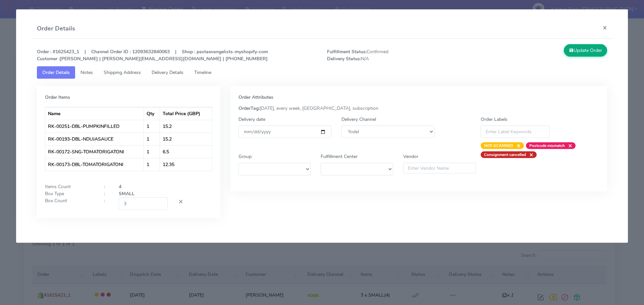 This screenshot has width=644, height=305. What do you see at coordinates (69, 193) in the screenshot?
I see `div: Box Type` at bounding box center [69, 193].